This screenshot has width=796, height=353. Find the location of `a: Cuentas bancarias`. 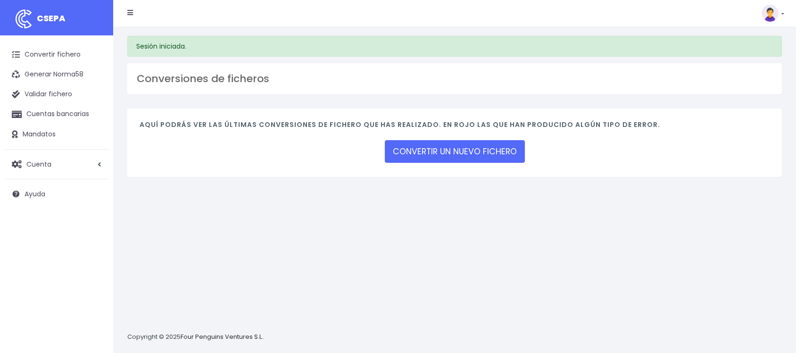

a: Cuentas bancarias is located at coordinates (57, 114).